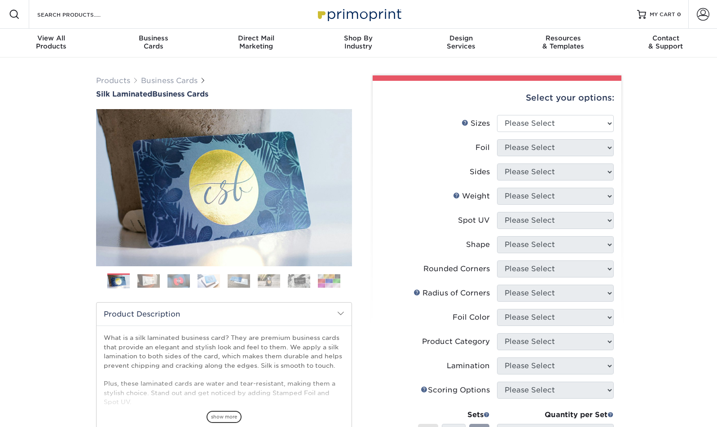 Image resolution: width=717 pixels, height=427 pixels. Describe the element at coordinates (149, 281) in the screenshot. I see `img: Business Cards 02` at that location.